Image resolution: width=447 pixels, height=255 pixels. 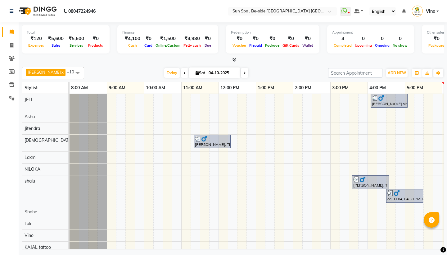 What do you see at coordinates (343, 45) in the screenshot?
I see `span: Completed` at bounding box center [343, 45].